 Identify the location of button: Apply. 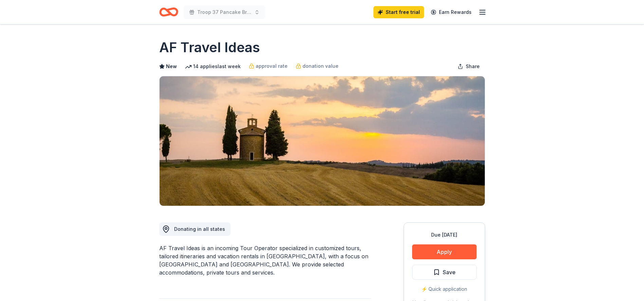
(444, 252).